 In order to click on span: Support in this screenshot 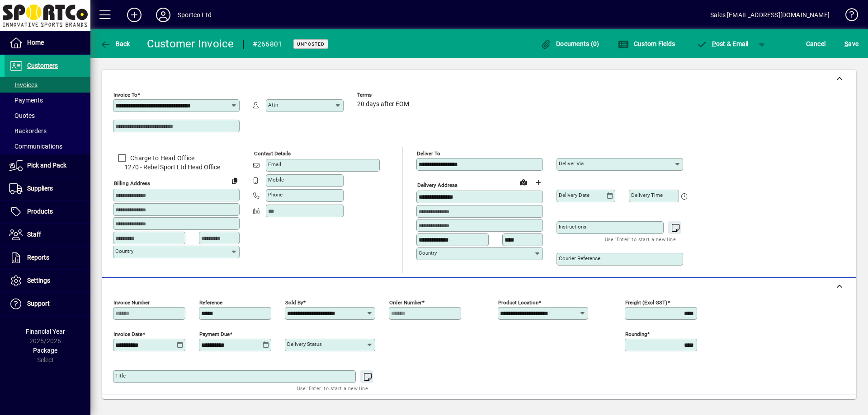, I will do `click(38, 303)`.